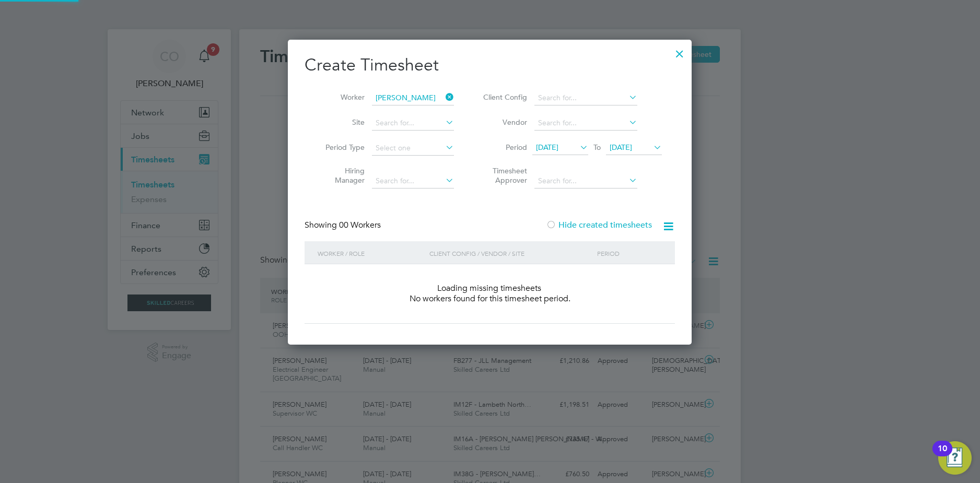 This screenshot has height=483, width=980. What do you see at coordinates (490, 65) in the screenshot?
I see `h2: Create Timesheet` at bounding box center [490, 65].